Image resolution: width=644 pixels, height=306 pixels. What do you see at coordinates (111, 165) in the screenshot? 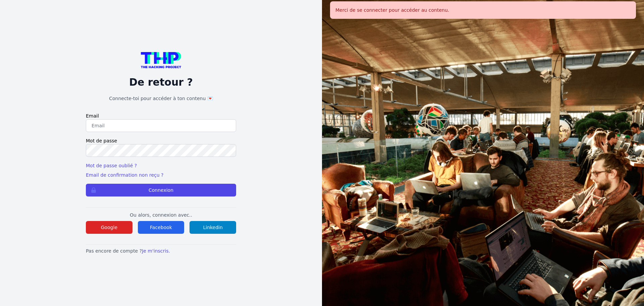
I see `a: Mot de passe oublié ?` at bounding box center [111, 165].